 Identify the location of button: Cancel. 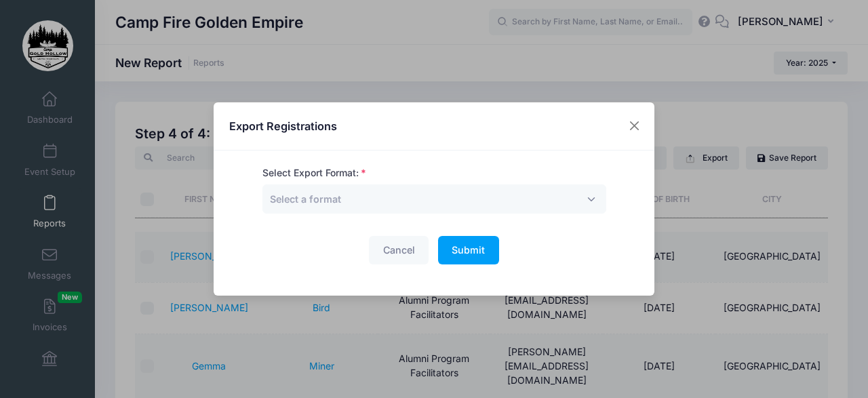
(399, 250).